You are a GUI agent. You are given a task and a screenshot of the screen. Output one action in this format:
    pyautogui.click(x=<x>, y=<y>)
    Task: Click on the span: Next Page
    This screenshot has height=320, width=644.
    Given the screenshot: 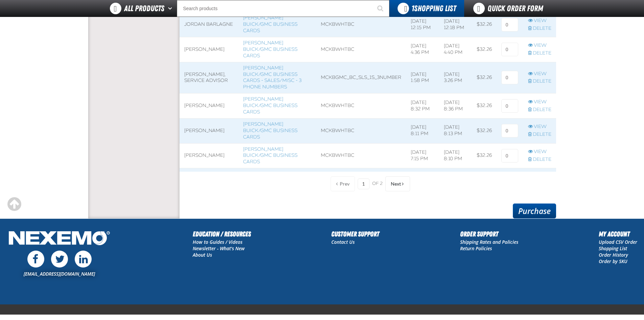 What is the action you would take?
    pyautogui.click(x=396, y=184)
    